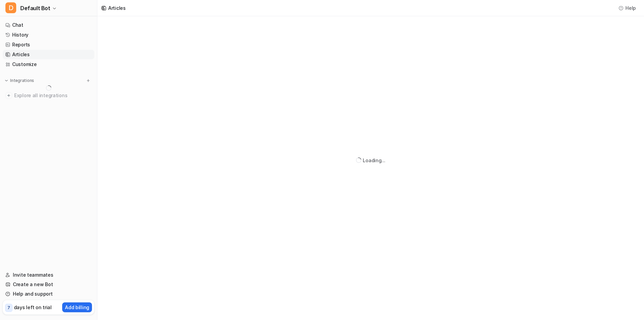 The width and height of the screenshot is (644, 320). What do you see at coordinates (48, 275) in the screenshot?
I see `a: Invite teammates` at bounding box center [48, 275].